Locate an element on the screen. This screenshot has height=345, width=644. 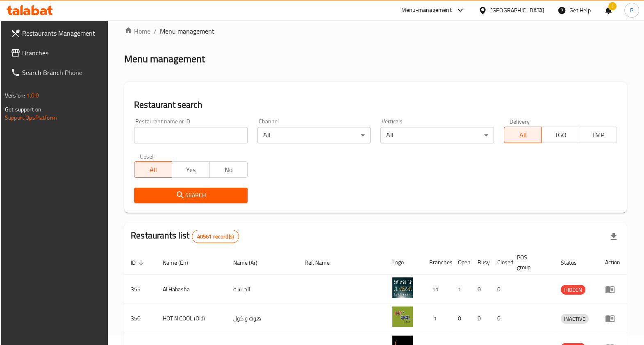
button: Search is located at coordinates (191, 195).